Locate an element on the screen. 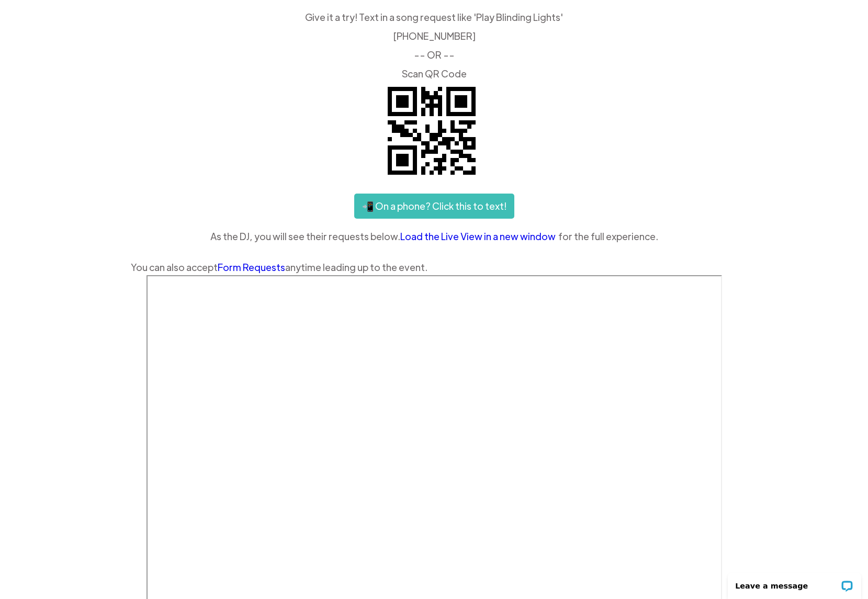 The width and height of the screenshot is (868, 599). a: Load the Live View in a new window is located at coordinates (479, 236).